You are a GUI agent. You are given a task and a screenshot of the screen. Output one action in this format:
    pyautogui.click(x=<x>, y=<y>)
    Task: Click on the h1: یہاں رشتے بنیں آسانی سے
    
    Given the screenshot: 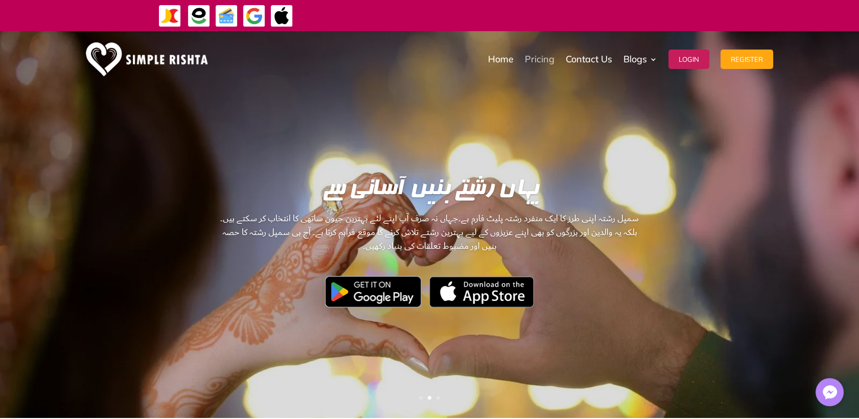 What is the action you would take?
    pyautogui.click(x=429, y=192)
    